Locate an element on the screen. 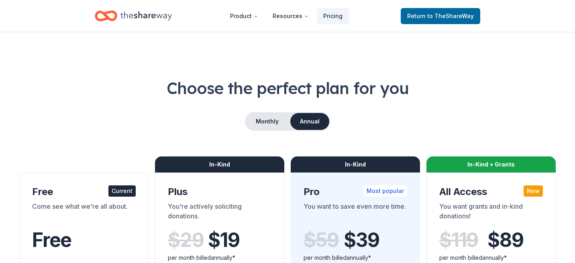 The image size is (575, 263). span: Return is located at coordinates (440, 16).